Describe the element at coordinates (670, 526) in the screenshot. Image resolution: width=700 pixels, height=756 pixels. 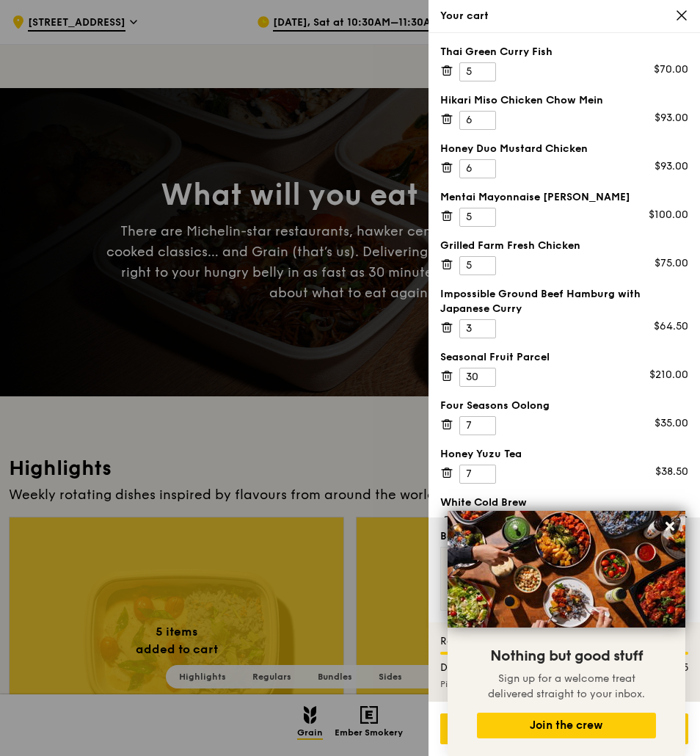
I see `button: Close` at that location.